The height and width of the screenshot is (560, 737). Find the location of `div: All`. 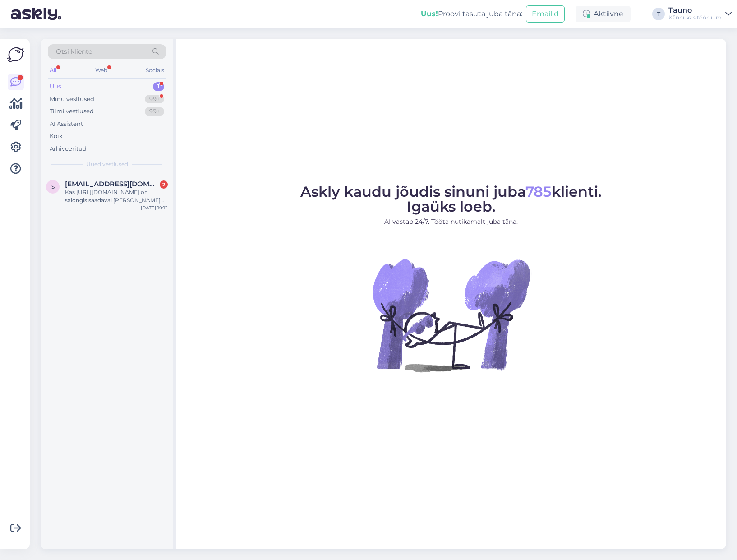

div: All is located at coordinates (53, 70).